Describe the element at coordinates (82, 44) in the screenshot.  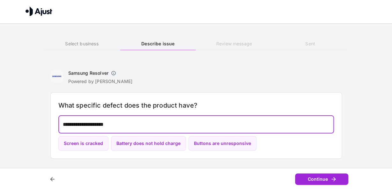
I see `h6: Select business` at that location.